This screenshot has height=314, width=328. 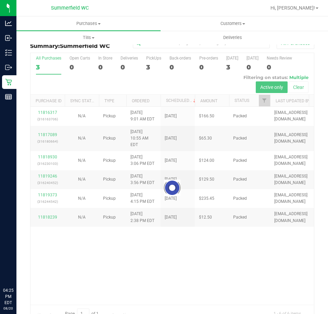 What do you see at coordinates (232, 24) in the screenshot?
I see `a: Customers` at bounding box center [232, 24].